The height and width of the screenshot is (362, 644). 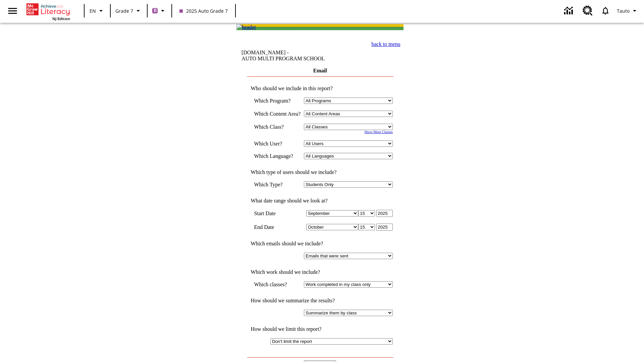 I want to click on a: back to menu, so click(x=386, y=44).